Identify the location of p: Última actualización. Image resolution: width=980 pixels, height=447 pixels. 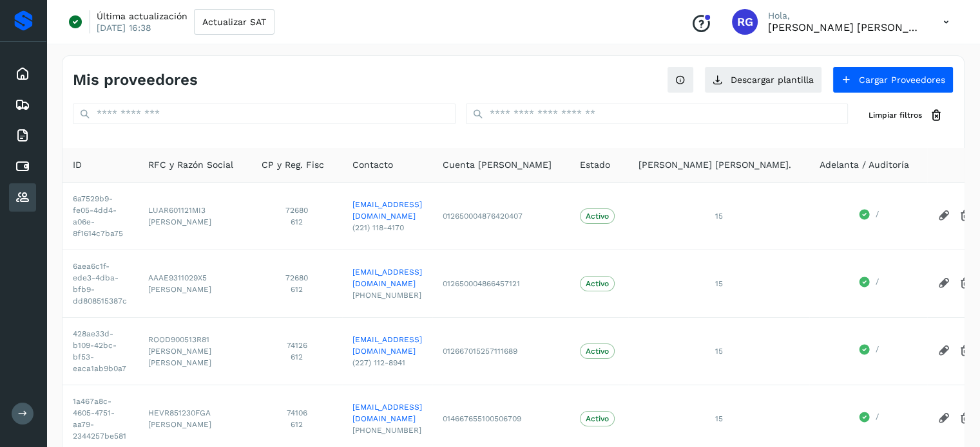
(141, 16).